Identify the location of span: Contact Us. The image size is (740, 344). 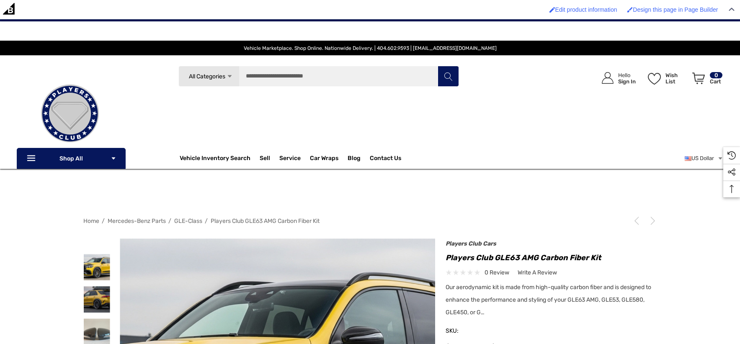
(385, 159).